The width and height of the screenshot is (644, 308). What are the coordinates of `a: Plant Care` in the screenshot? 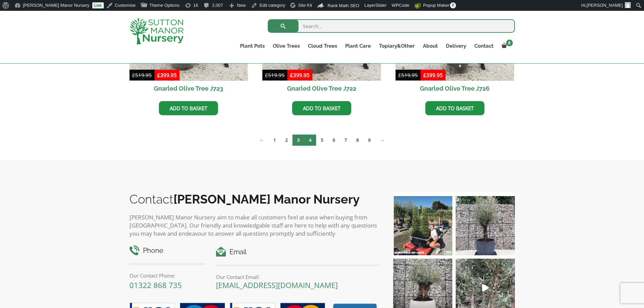 It's located at (358, 46).